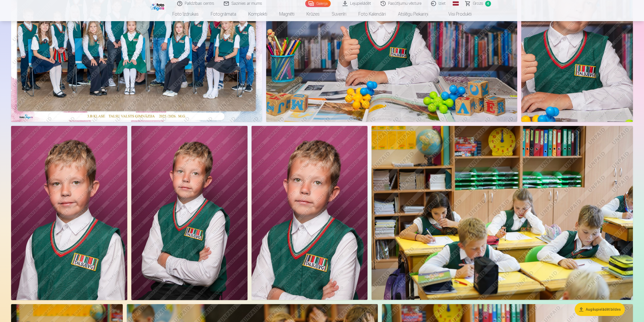 Image resolution: width=644 pixels, height=322 pixels. Describe the element at coordinates (313, 14) in the screenshot. I see `a: Krūzes` at that location.